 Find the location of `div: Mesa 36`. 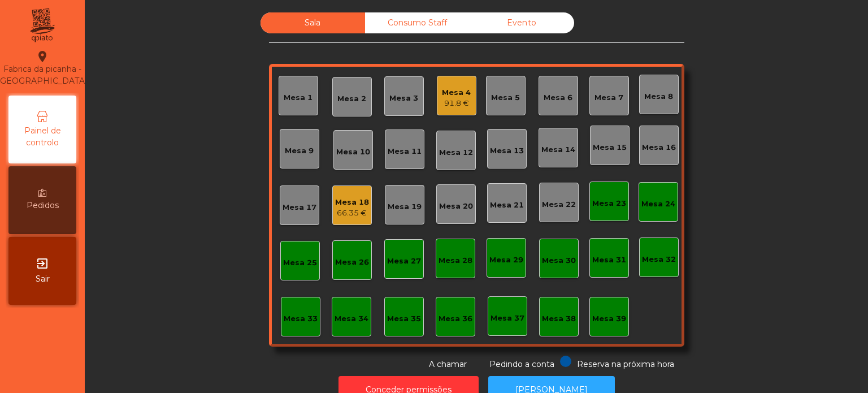

div: Mesa 36 is located at coordinates (456, 319).